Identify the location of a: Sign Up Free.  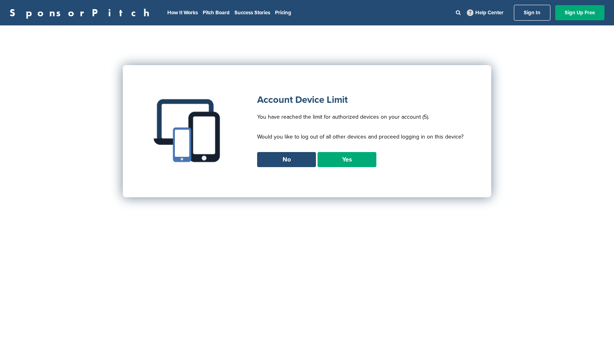
(579, 13).